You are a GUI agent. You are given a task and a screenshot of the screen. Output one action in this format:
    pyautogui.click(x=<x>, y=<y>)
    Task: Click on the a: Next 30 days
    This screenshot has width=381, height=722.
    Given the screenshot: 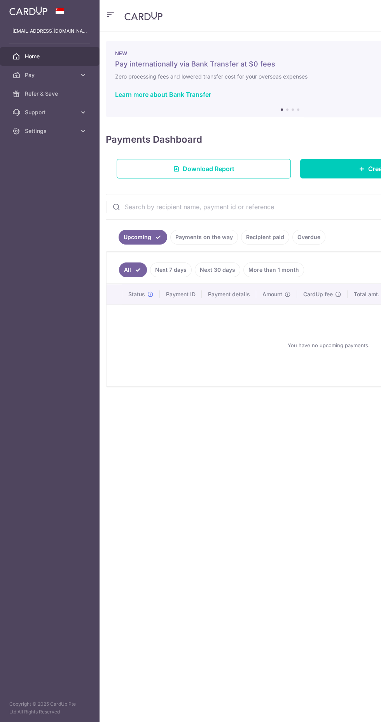 What is the action you would take?
    pyautogui.click(x=217, y=270)
    